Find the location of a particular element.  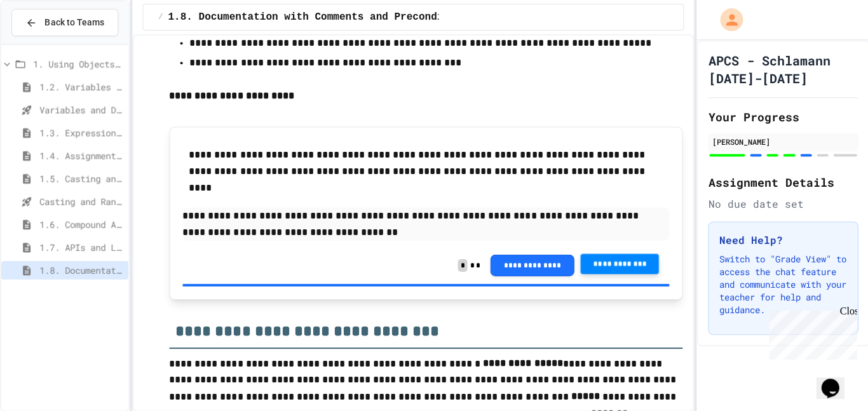

div: No due date set is located at coordinates (782, 204).